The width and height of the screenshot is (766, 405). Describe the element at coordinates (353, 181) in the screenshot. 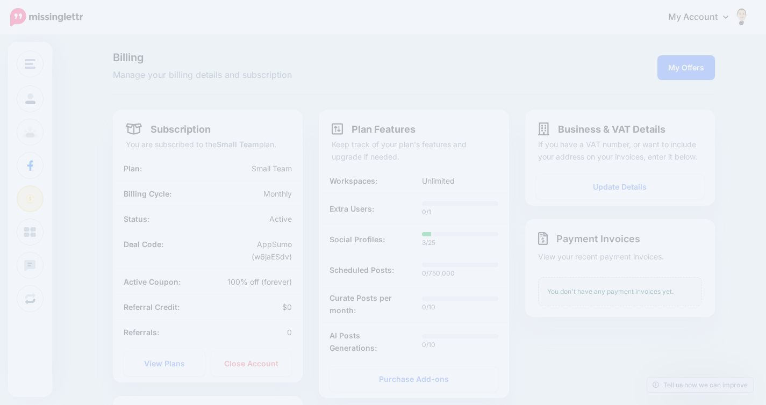

I see `b: Workspaces:` at that location.